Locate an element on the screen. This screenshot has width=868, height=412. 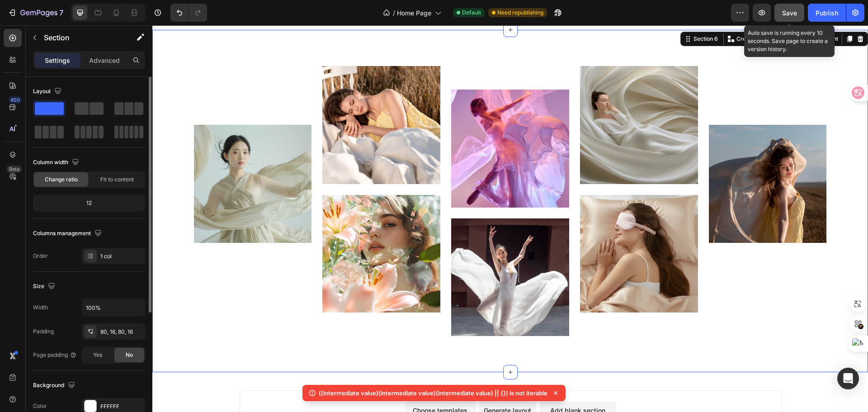
p: ((intermediate value)(intermediate value)(intermediate value) || {}) is not iterable is located at coordinates (433, 393).